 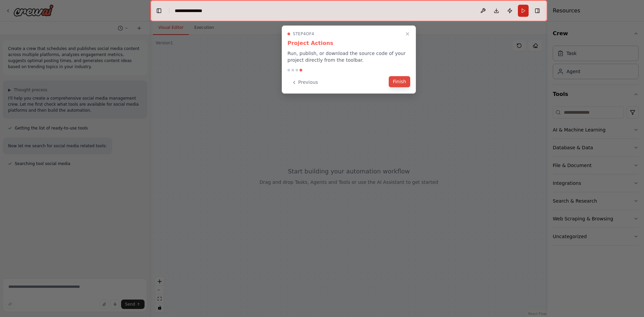 What do you see at coordinates (303, 34) in the screenshot?
I see `span: Step 4 of 4` at bounding box center [303, 34].